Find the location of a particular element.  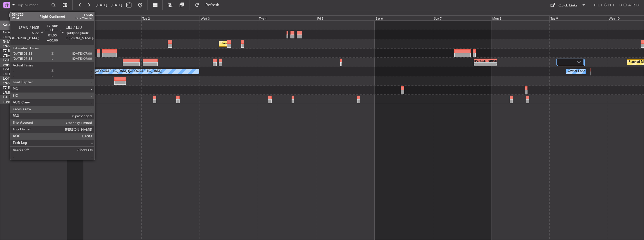

div: Quick Links is located at coordinates (568, 5).